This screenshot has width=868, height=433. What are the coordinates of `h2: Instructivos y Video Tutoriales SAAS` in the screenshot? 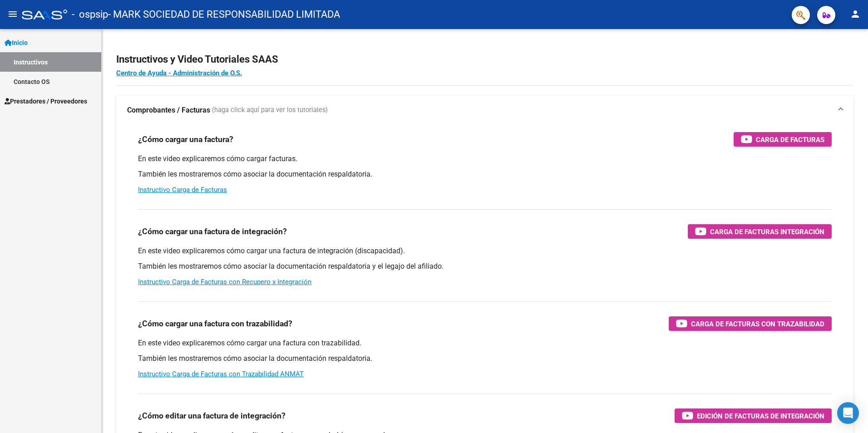 It's located at (485, 59).